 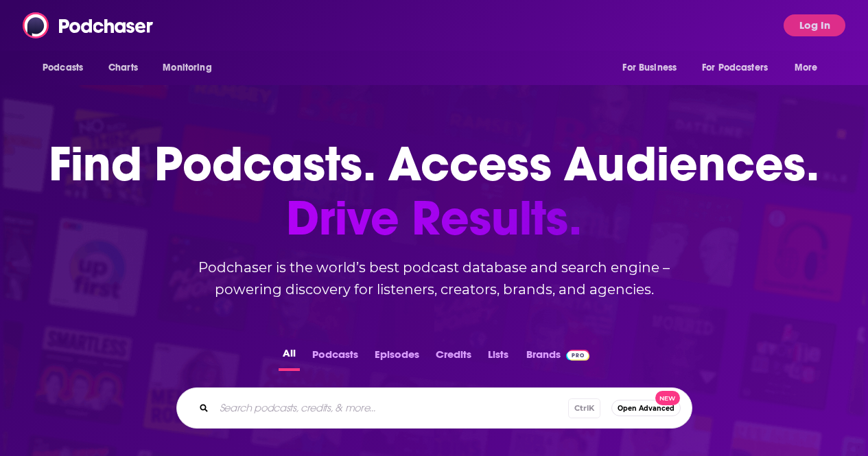 I want to click on button: Lists, so click(x=498, y=357).